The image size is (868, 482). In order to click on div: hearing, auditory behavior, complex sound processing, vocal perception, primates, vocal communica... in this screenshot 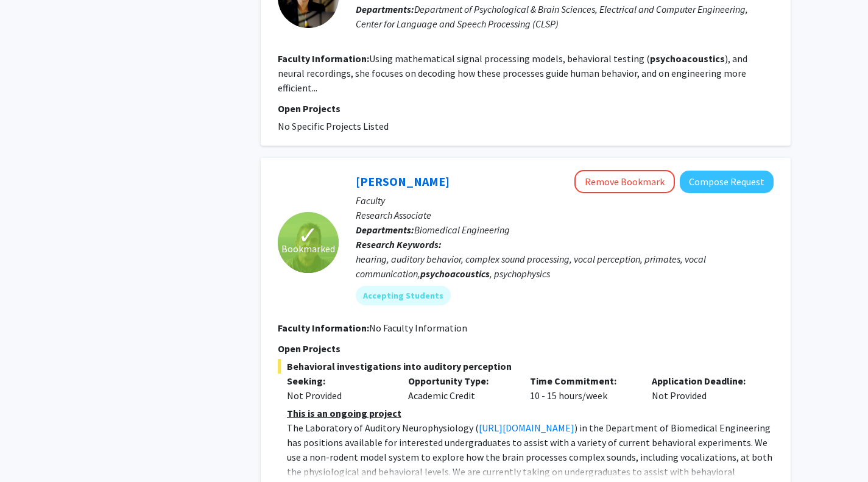, I will do `click(565, 266)`.